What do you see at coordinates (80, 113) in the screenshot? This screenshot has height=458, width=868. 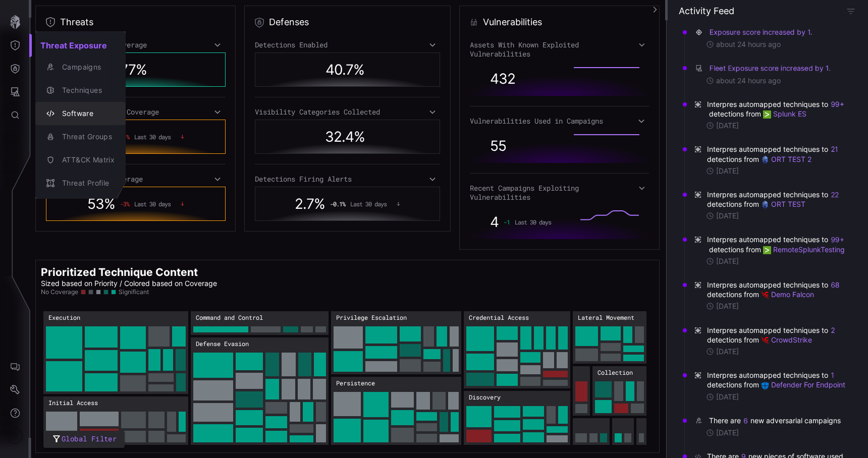 I see `a: Software` at bounding box center [80, 113].